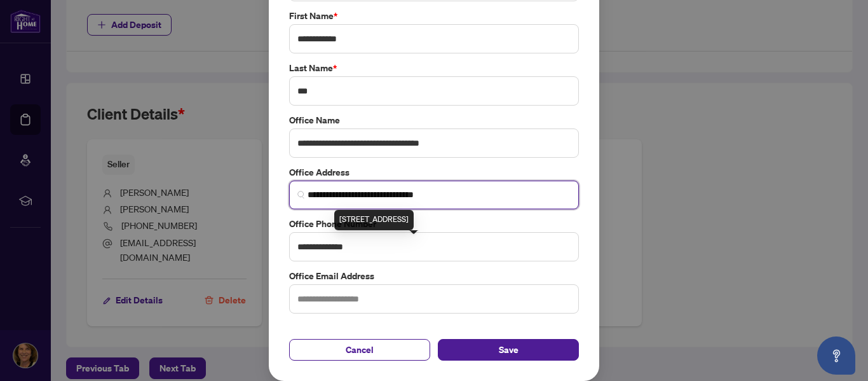 Image resolution: width=868 pixels, height=381 pixels. What do you see at coordinates (508, 349) in the screenshot?
I see `span: Save` at bounding box center [508, 349].